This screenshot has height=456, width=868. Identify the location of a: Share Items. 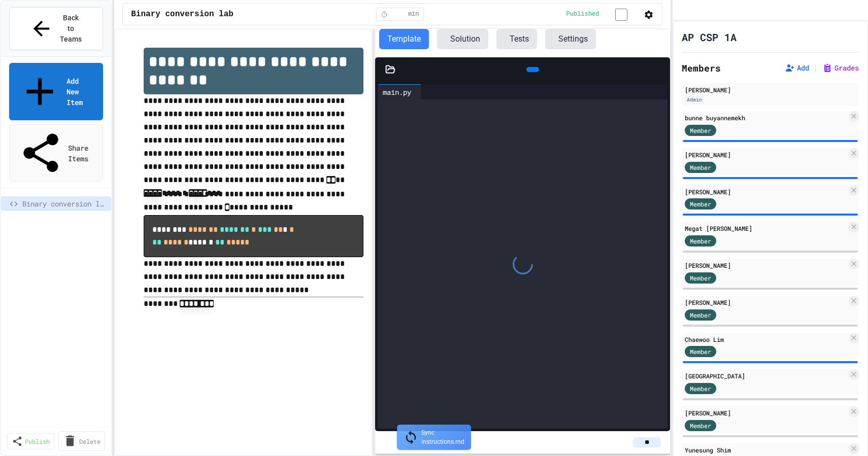
(56, 153).